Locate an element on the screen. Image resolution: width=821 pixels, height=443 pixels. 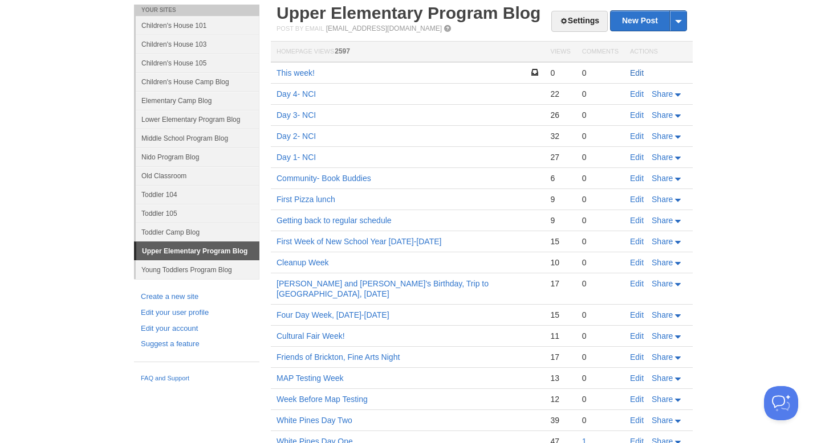
a: White Pines Day Two is located at coordinates (314, 421).